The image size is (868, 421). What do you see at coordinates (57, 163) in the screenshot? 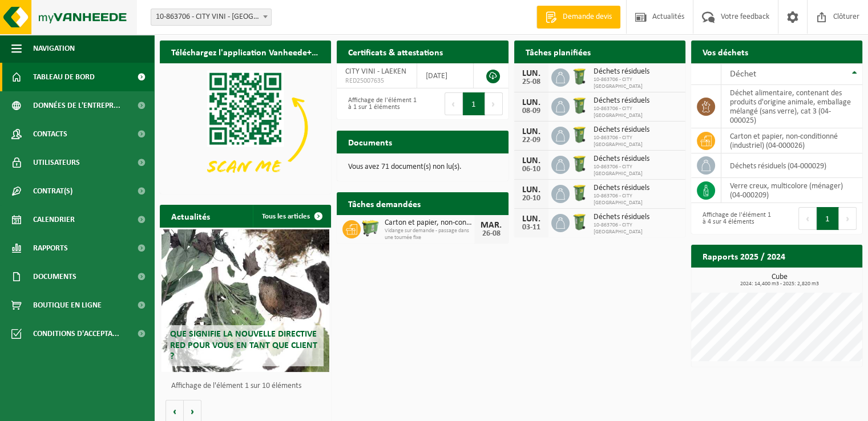
I see `span: Utilisateurs` at bounding box center [57, 163].